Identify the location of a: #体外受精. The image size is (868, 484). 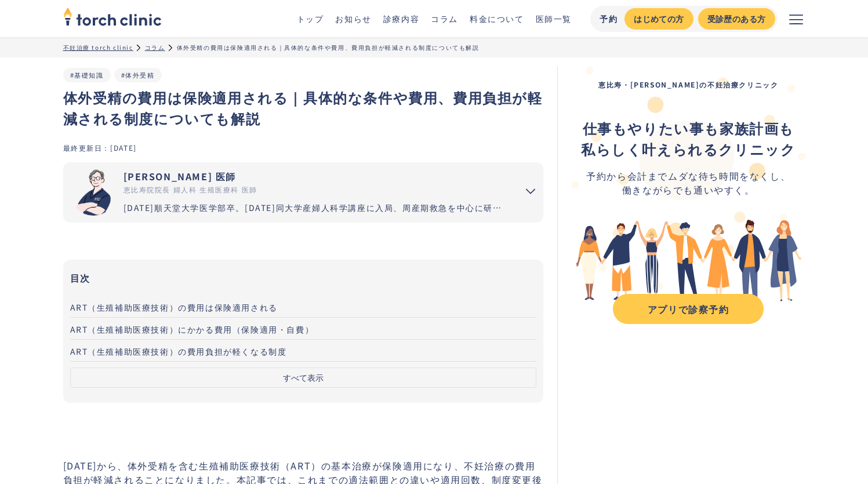
(138, 75).